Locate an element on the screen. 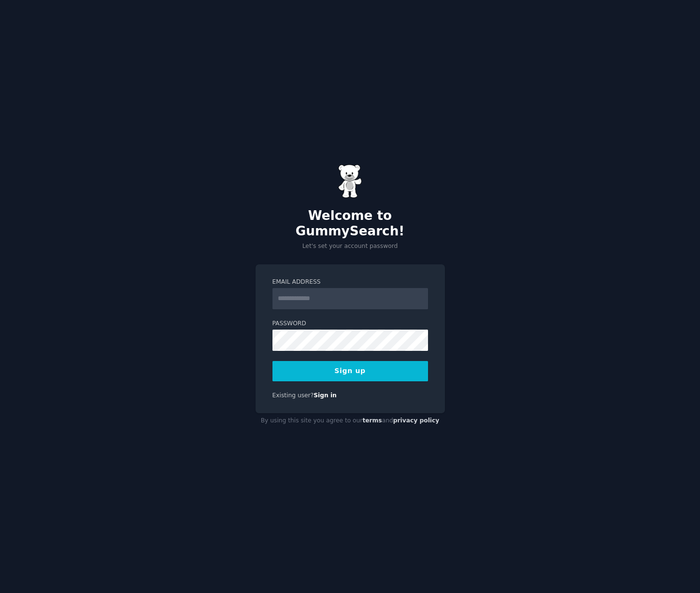 Image resolution: width=700 pixels, height=593 pixels. div: By using this site you agree to our and is located at coordinates (350, 421).